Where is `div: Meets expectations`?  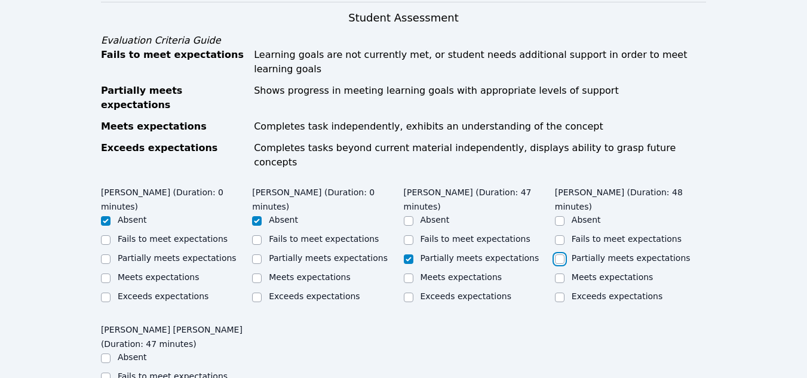
div: Meets expectations is located at coordinates (174, 127).